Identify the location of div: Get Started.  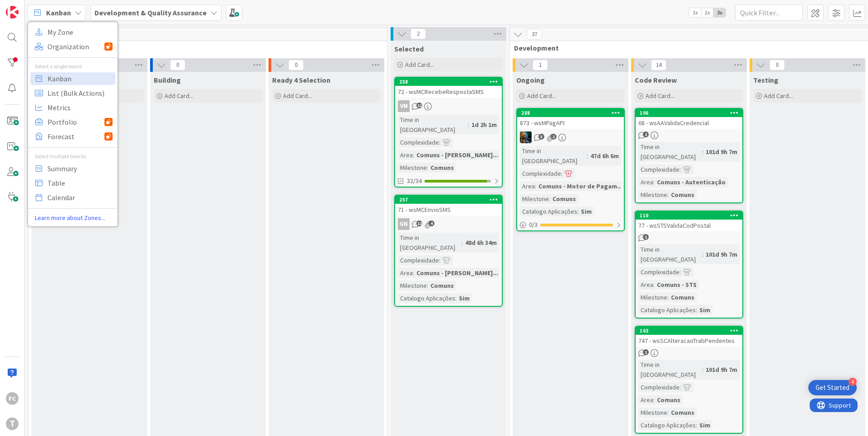
(833, 388).